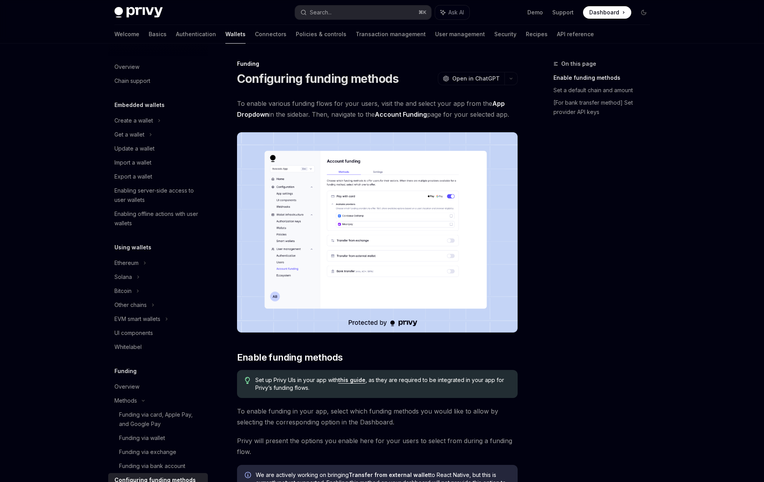 This screenshot has height=482, width=764. Describe the element at coordinates (249, 476) in the screenshot. I see `svg: Info` at that location.